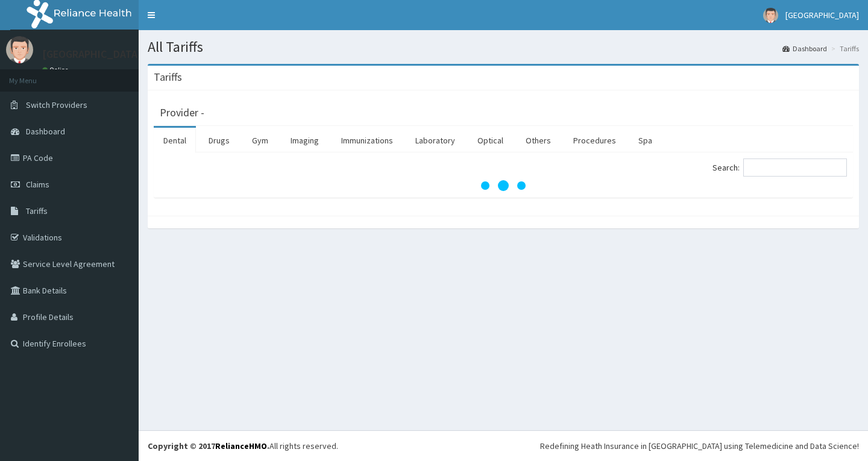 The height and width of the screenshot is (461, 868). Describe the element at coordinates (174, 141) in the screenshot. I see `a: Dental` at that location.